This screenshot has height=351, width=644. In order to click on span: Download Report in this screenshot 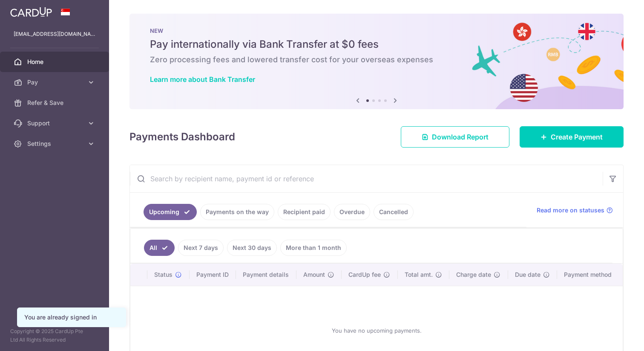, I will do `click(460, 137)`.